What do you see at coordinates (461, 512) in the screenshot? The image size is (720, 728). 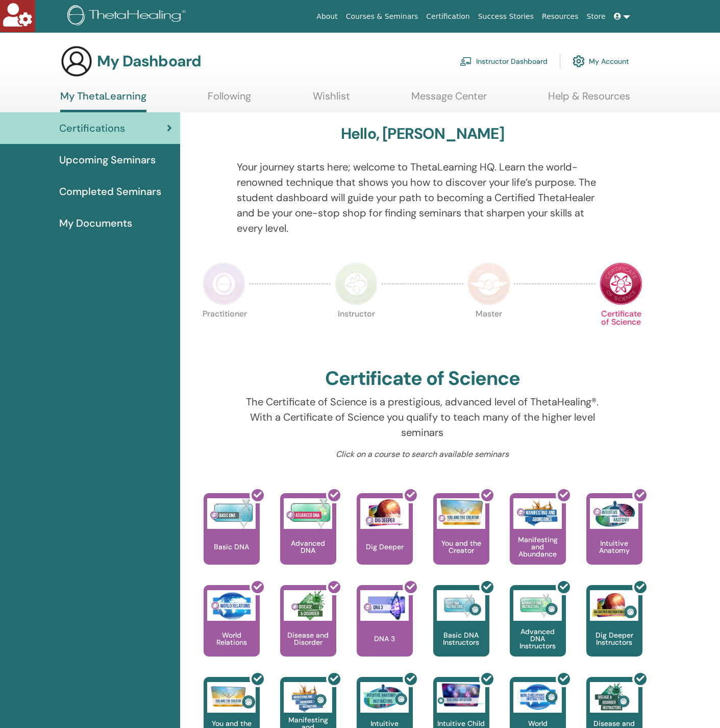 I see `img: You and the Creator` at bounding box center [461, 512].